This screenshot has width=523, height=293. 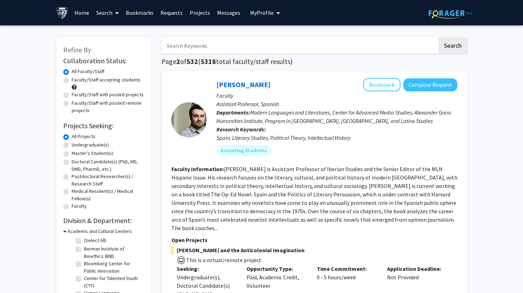 What do you see at coordinates (314, 240) in the screenshot?
I see `p: Open Projects` at bounding box center [314, 240].